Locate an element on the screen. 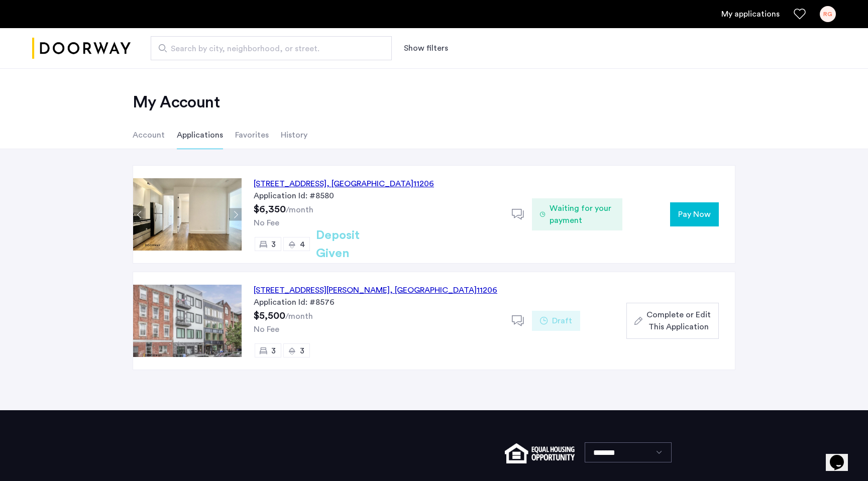  div: RG is located at coordinates (828, 14).